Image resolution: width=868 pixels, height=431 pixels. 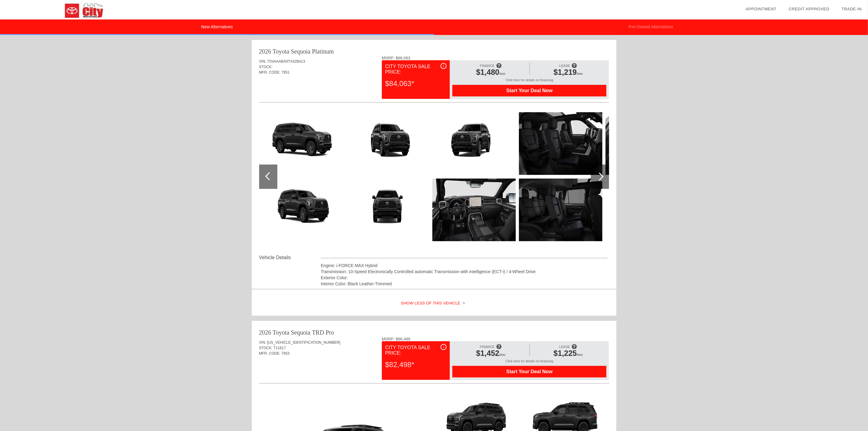 I want to click on span: 7SVAAABA9TX42B413, so click(x=286, y=61).